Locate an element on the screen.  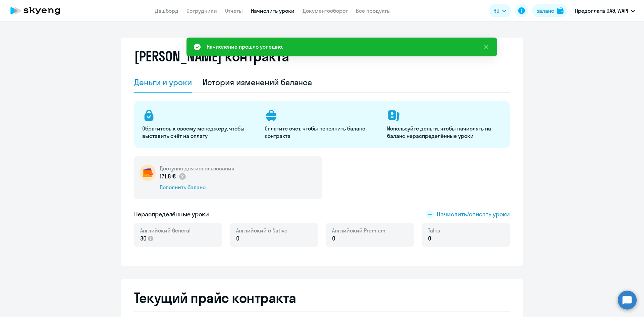
span: Начислить/списать уроки is located at coordinates (473, 214).